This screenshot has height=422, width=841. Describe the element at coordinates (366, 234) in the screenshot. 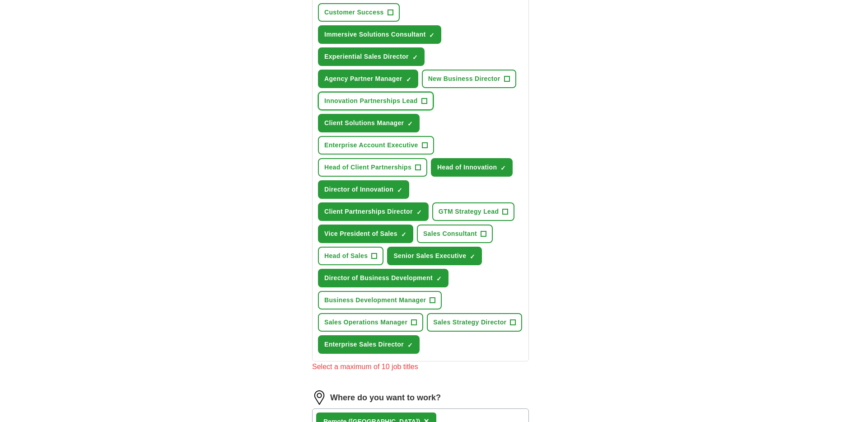

I see `button: Vice President of Sales✓` at that location.